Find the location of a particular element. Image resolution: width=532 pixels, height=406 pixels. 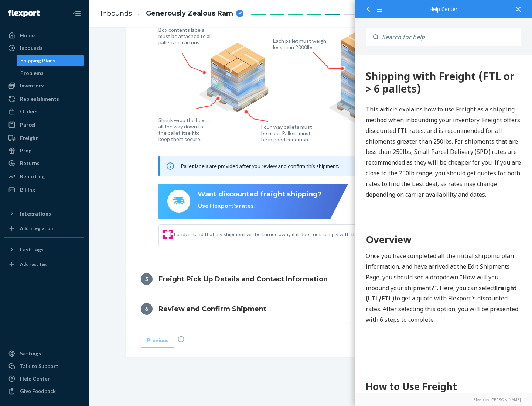

div: Home is located at coordinates (27, 36).